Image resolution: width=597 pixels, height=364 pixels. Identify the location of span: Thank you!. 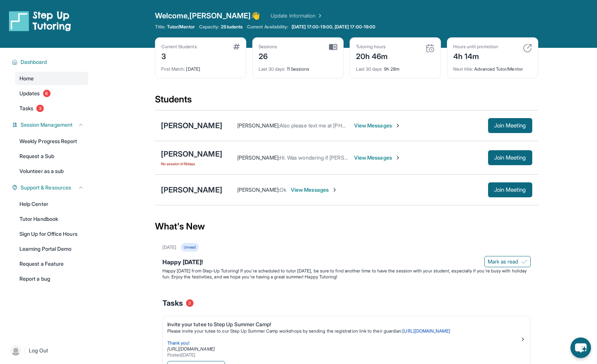
(178, 342).